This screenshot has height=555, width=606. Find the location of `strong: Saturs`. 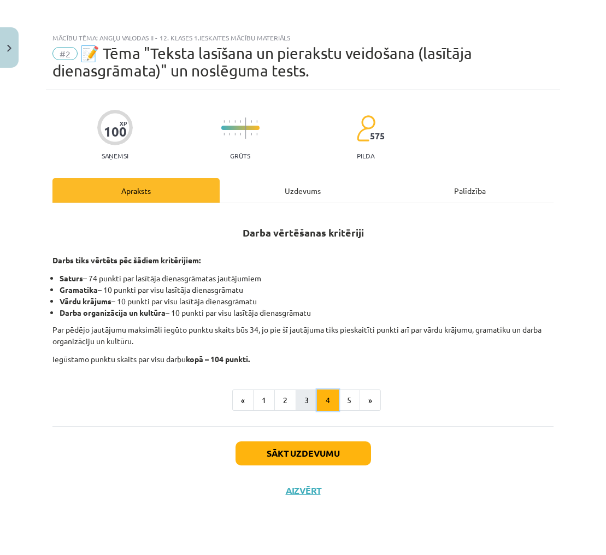

strong: Saturs is located at coordinates (71, 278).